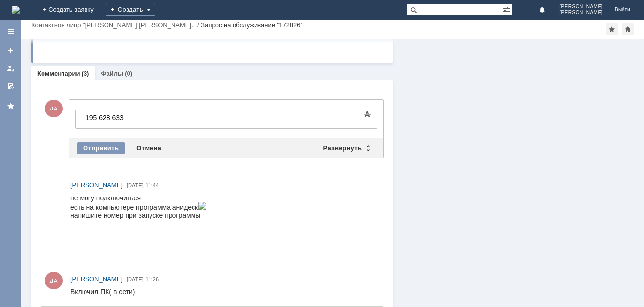  Describe the element at coordinates (16, 10) in the screenshot. I see `a: Перейти на домашнюю страницу` at that location.